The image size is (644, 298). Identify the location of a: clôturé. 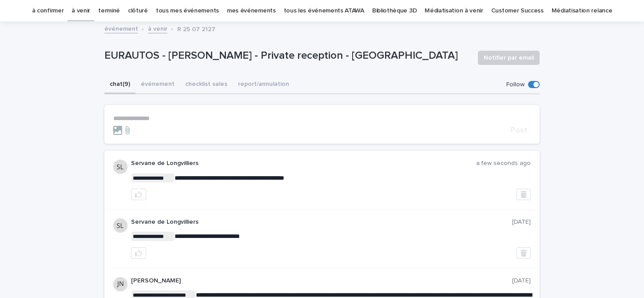
(138, 10).